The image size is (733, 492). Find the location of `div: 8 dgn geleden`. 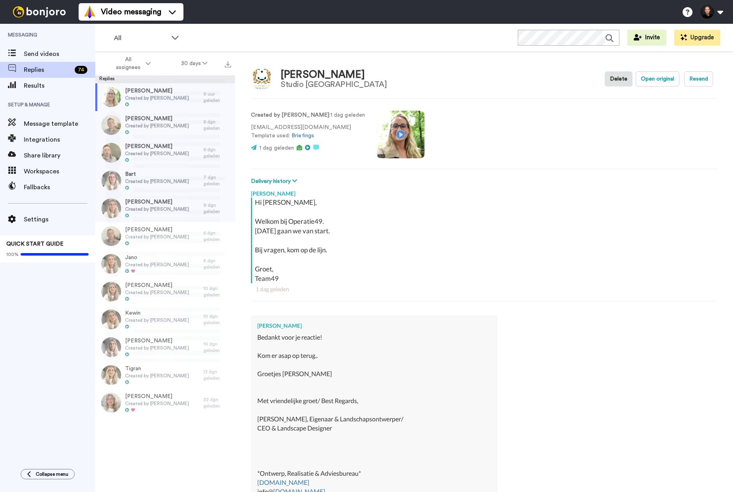

div: 8 dgn geleden is located at coordinates (217, 264).